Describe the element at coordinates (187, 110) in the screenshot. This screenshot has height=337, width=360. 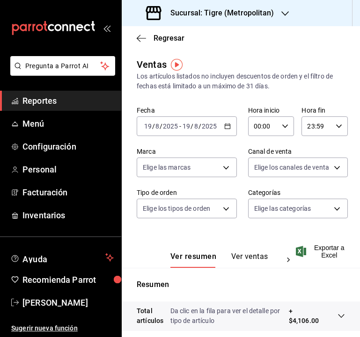
I see `label: Fecha` at that location.